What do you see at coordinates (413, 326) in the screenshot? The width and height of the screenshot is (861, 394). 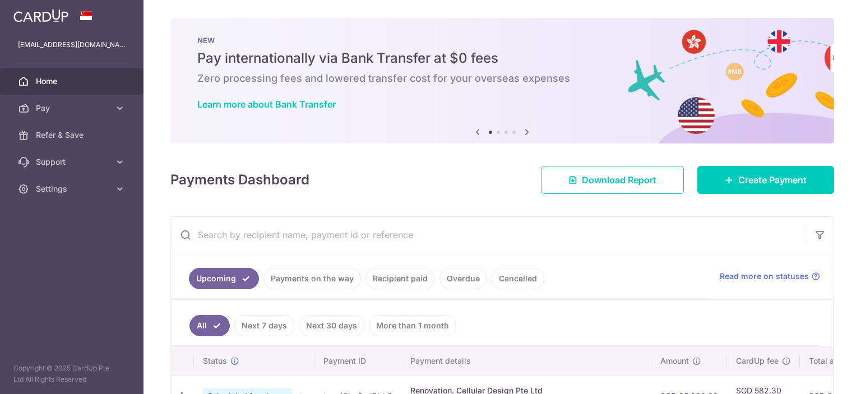 I see `a: More than 1 month` at bounding box center [413, 326].